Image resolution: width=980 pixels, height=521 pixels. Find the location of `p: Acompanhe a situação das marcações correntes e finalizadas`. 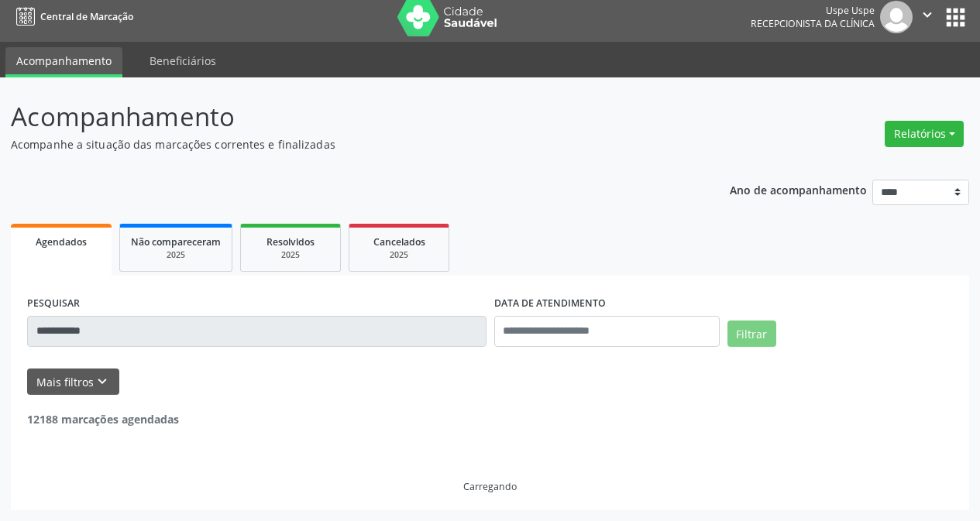

p: Acompanhe a situação das marcações correntes e finalizadas is located at coordinates (346, 144).